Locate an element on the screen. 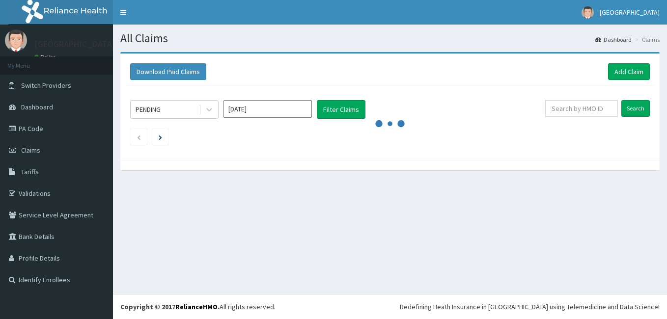 The image size is (667, 319). span: Tariffs is located at coordinates (30, 172).